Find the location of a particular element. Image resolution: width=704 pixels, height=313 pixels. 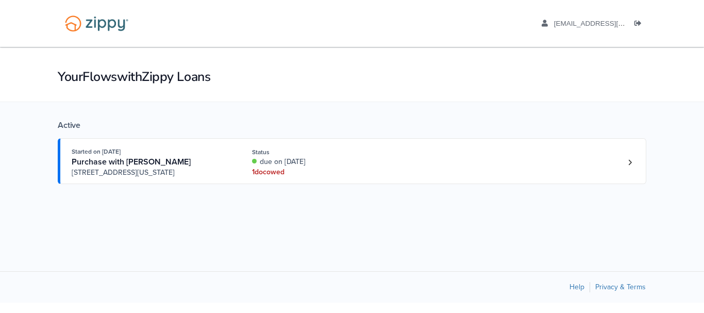

div: Status is located at coordinates (320, 152).